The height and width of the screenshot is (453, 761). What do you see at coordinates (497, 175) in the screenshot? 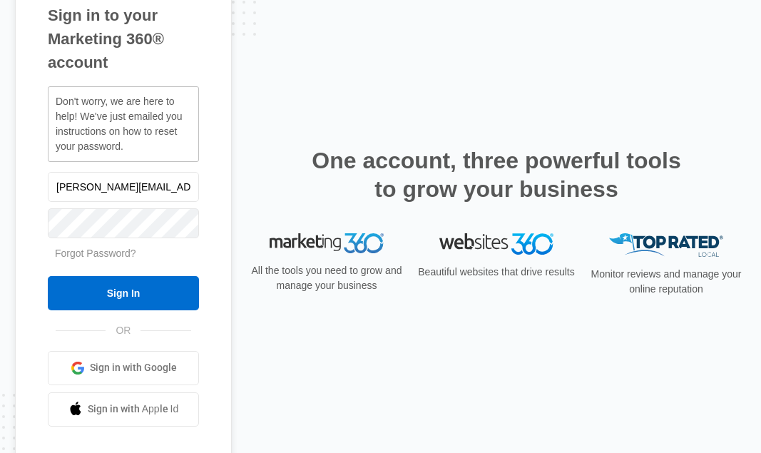
I see `h2: One account, three powerful tools to grow your business` at bounding box center [497, 175].